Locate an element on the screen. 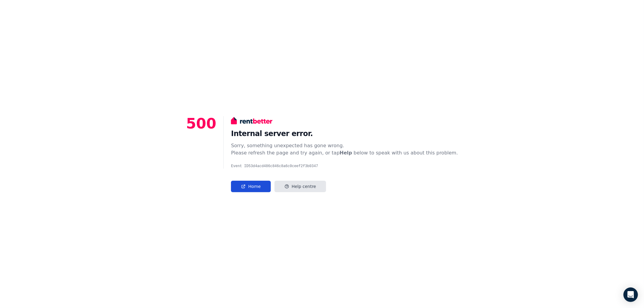 The width and height of the screenshot is (644, 308). img: RentBetter logo is located at coordinates (251, 121).